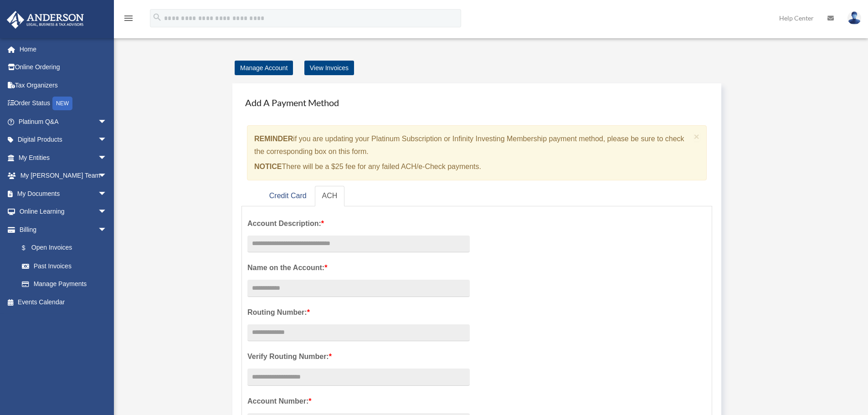 The width and height of the screenshot is (868, 415). Describe the element at coordinates (67, 248) in the screenshot. I see `a: $Open Invoices` at that location.